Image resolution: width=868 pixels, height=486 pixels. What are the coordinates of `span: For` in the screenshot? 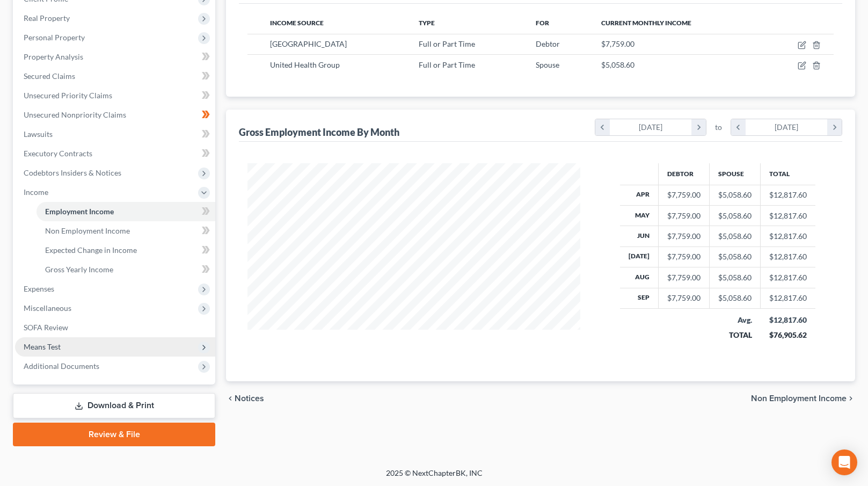 It's located at (542, 23).